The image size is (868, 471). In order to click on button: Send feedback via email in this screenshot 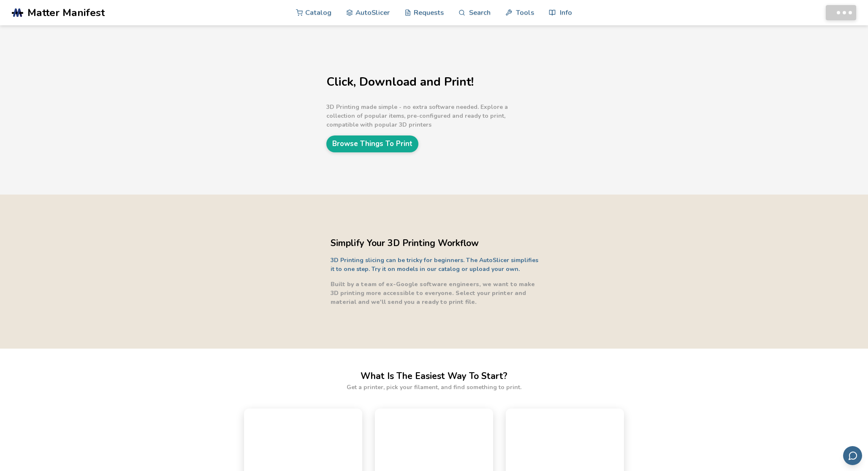, I will do `click(853, 455)`.